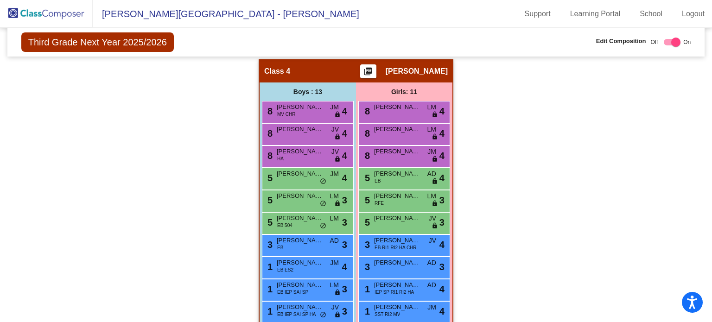  What do you see at coordinates (595, 14) in the screenshot?
I see `a: Learning Portal` at bounding box center [595, 14].